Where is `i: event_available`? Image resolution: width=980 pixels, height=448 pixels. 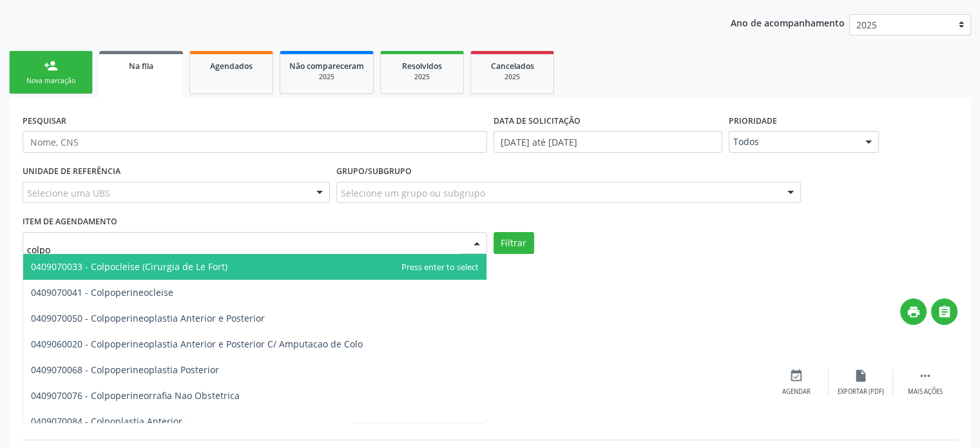 i: event_available is located at coordinates (797, 376).